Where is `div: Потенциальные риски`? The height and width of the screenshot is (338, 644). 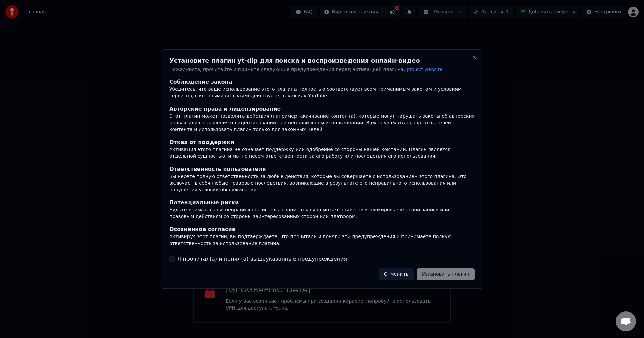 div: Потенциальные риски is located at coordinates (322, 203).